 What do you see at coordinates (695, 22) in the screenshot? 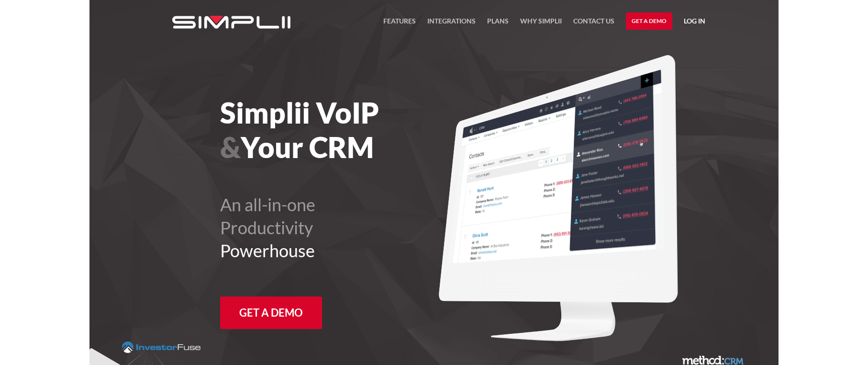
I see `a: Log in` at bounding box center [695, 22].